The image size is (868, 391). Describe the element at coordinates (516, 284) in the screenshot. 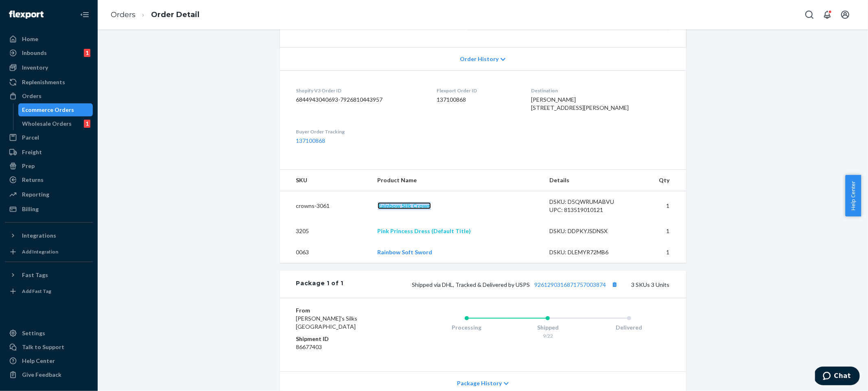

I see `span: Shipped via DHL, Tracked & Delivered by USPS` at that location.